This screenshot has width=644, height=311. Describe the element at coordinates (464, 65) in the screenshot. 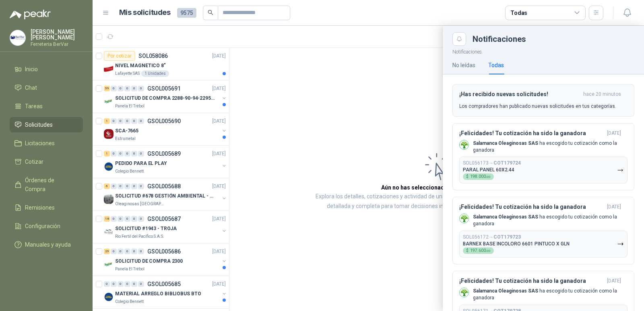

I see `div: No leídas` at that location.